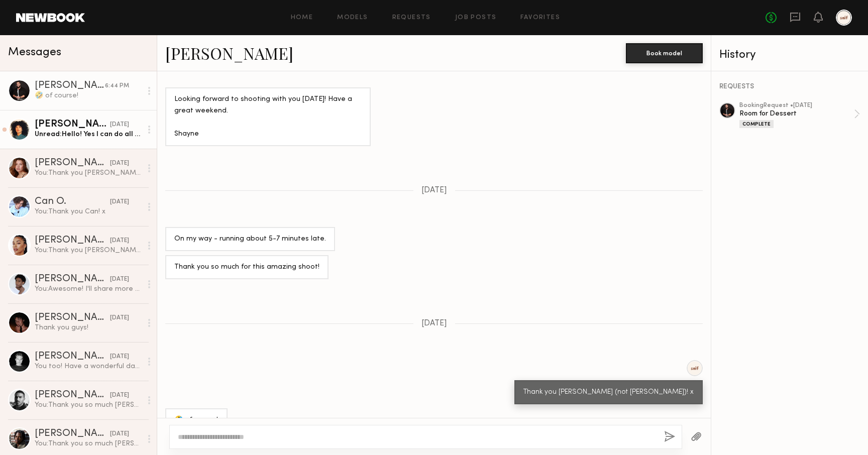  What do you see at coordinates (88, 288) in the screenshot?
I see `div: You: Awesome! I'll share more details when I can. x, Sasa (Art Director at Snif)` at bounding box center [88, 288].